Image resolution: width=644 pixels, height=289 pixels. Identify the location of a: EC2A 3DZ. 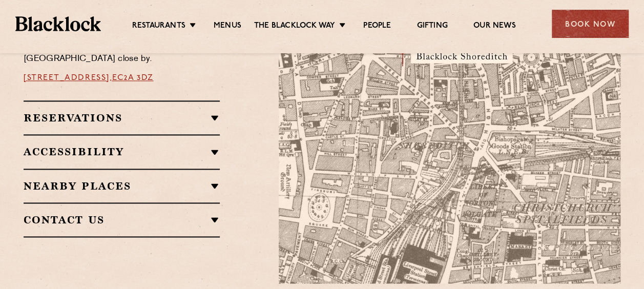
(133, 78).